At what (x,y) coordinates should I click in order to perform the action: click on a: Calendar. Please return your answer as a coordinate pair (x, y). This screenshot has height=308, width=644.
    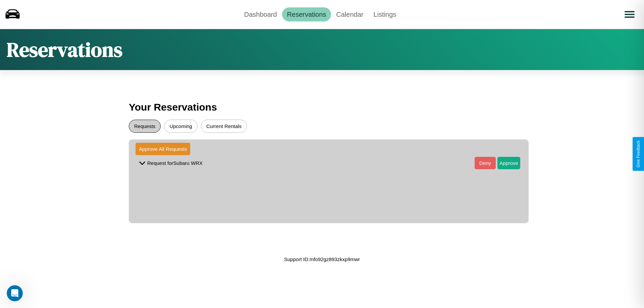
    Looking at the image, I should click on (349, 15).